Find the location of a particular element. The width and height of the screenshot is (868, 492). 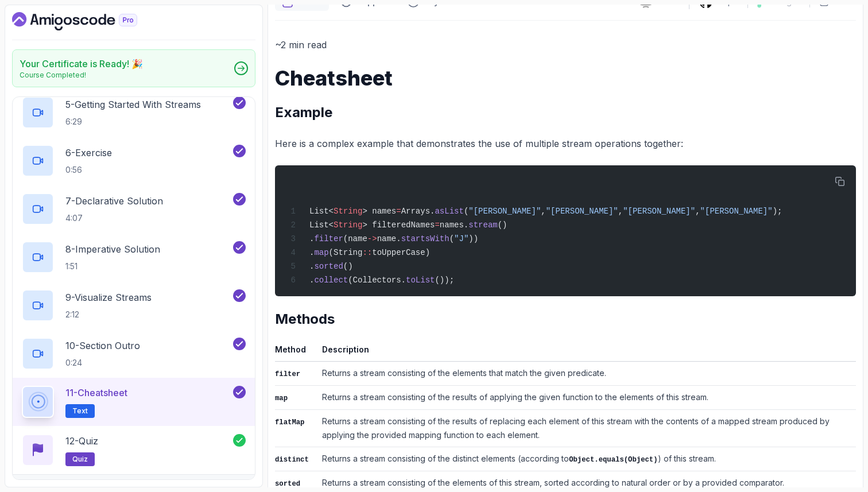

span: toList is located at coordinates (420, 281).